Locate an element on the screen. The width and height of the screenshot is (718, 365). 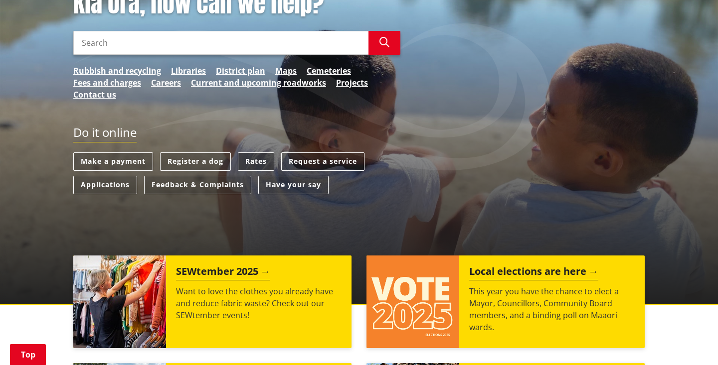
a: Careers is located at coordinates (166, 83).